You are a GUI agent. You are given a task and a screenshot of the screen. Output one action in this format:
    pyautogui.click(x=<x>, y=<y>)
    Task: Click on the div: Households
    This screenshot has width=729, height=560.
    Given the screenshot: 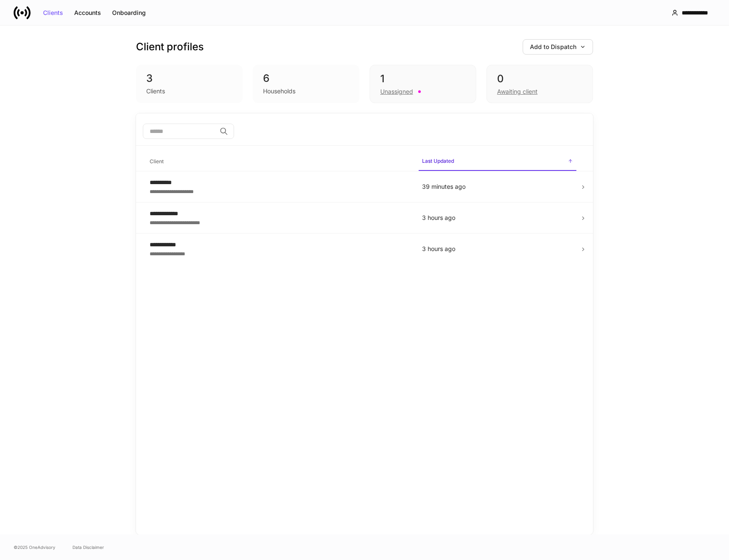 What is the action you would take?
    pyautogui.click(x=279, y=91)
    